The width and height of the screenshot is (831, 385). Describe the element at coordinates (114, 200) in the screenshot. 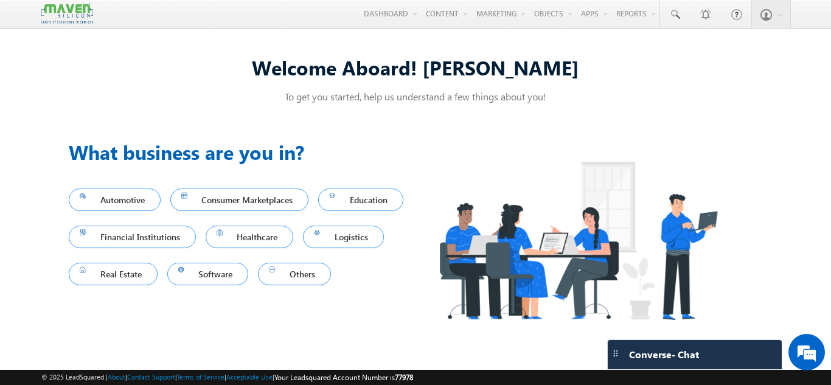

I see `span: Automotive` at that location.